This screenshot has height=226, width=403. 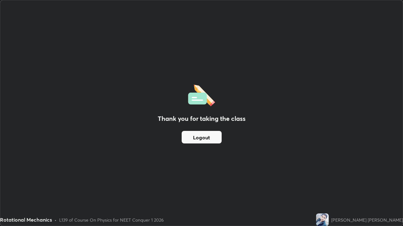 What do you see at coordinates (201, 95) in the screenshot?
I see `img: offlineFeedback.1438e8b3.svg` at bounding box center [201, 95].